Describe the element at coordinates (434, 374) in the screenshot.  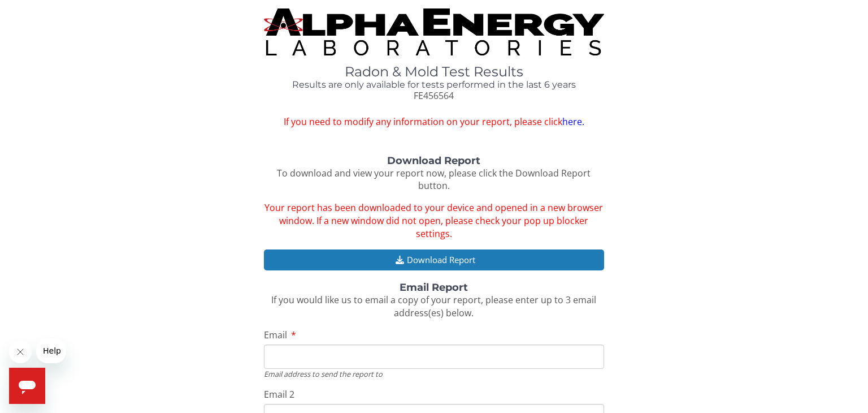
I see `div: Email address to send the report to` at that location.